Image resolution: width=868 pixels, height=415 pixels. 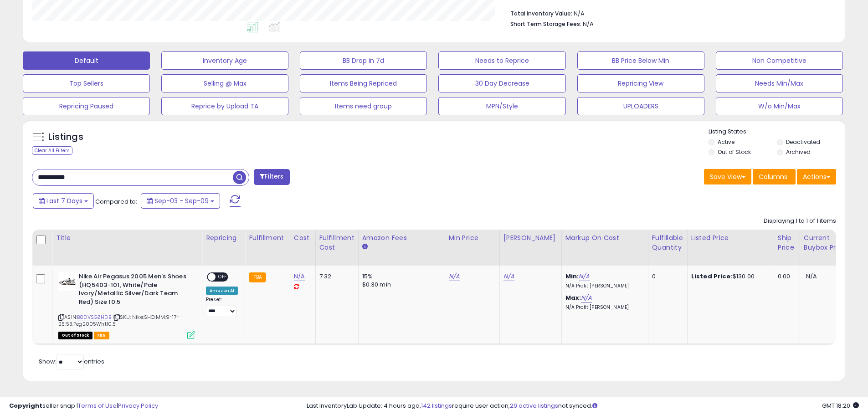 I want to click on button: Selling @ Max, so click(x=224, y=84).